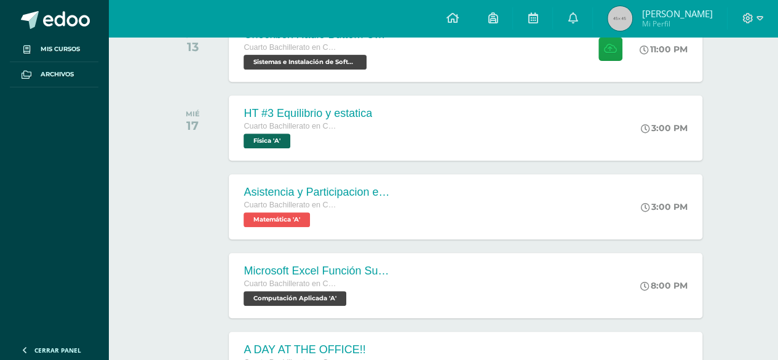 The image size is (778, 360). Describe the element at coordinates (192, 47) in the screenshot. I see `div: 13` at that location.